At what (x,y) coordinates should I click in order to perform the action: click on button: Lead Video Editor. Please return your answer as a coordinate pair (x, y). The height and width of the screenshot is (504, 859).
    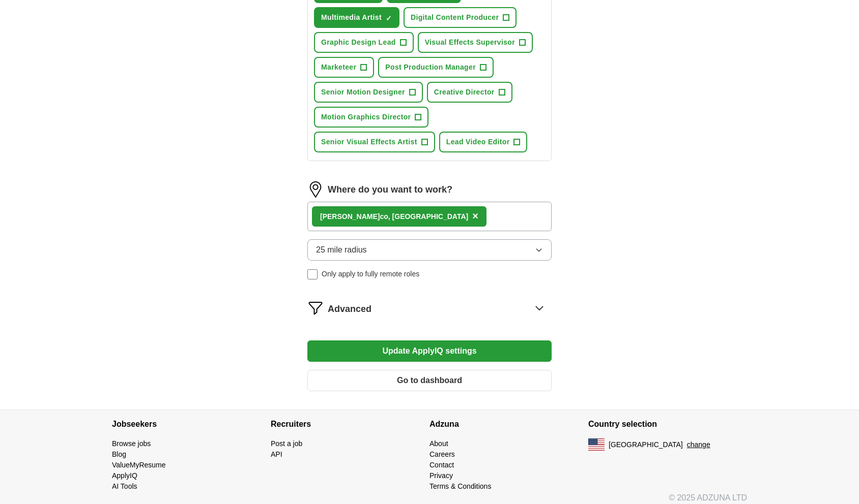
    Looking at the image, I should click on (483, 142).